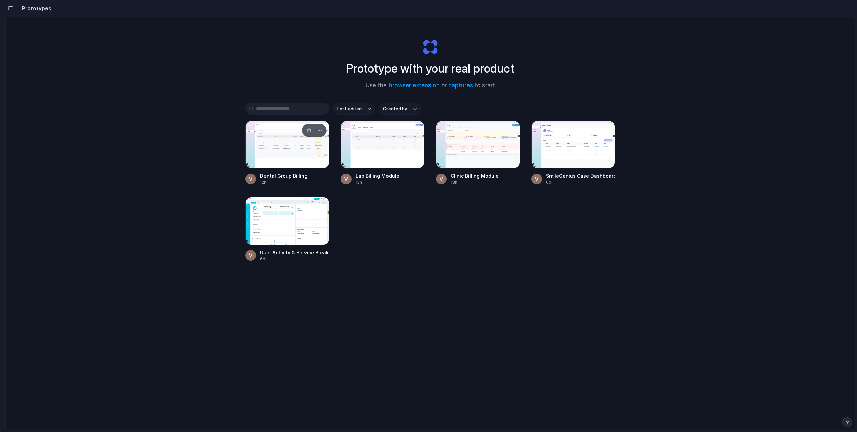 The height and width of the screenshot is (432, 857). I want to click on a: Clinic Billing ModuleClinic Billing Module18h, so click(478, 153).